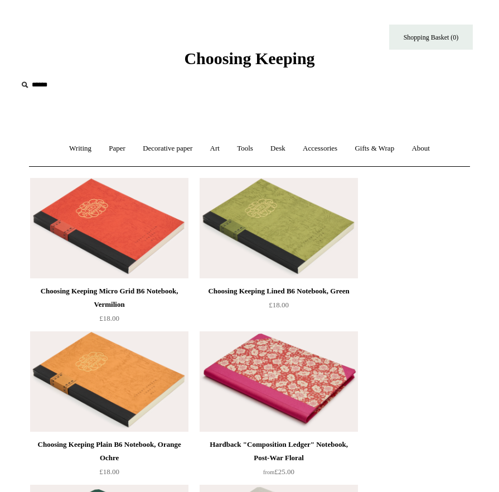  What do you see at coordinates (269, 472) in the screenshot?
I see `span: from` at bounding box center [269, 472].